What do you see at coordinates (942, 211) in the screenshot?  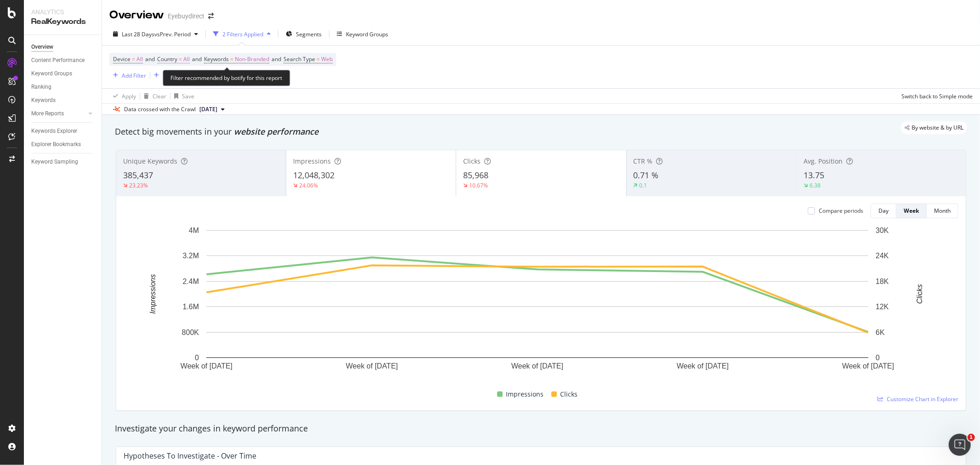 I see `button: Month` at bounding box center [942, 211].